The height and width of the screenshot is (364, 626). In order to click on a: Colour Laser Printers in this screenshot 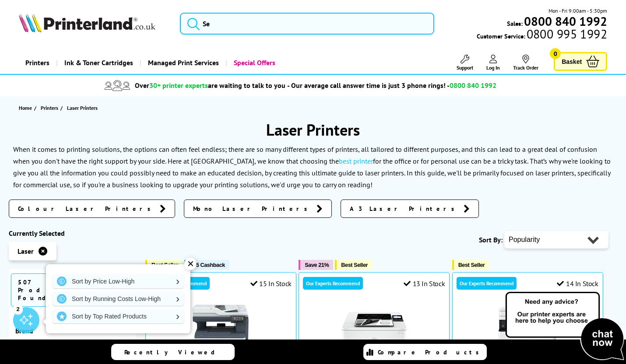, I will do `click(92, 209)`.